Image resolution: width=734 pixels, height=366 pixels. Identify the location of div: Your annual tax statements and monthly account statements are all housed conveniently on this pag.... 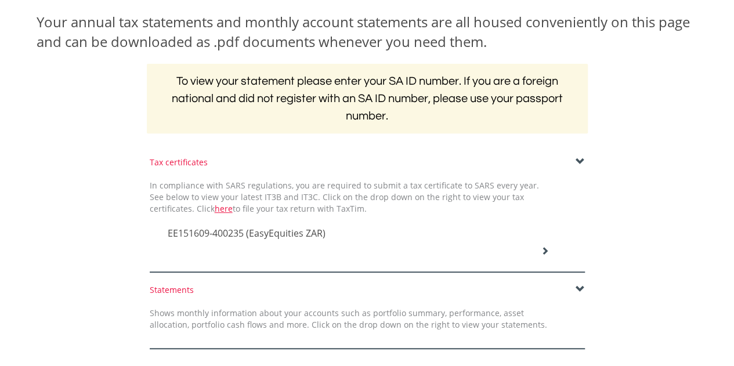
(367, 32).